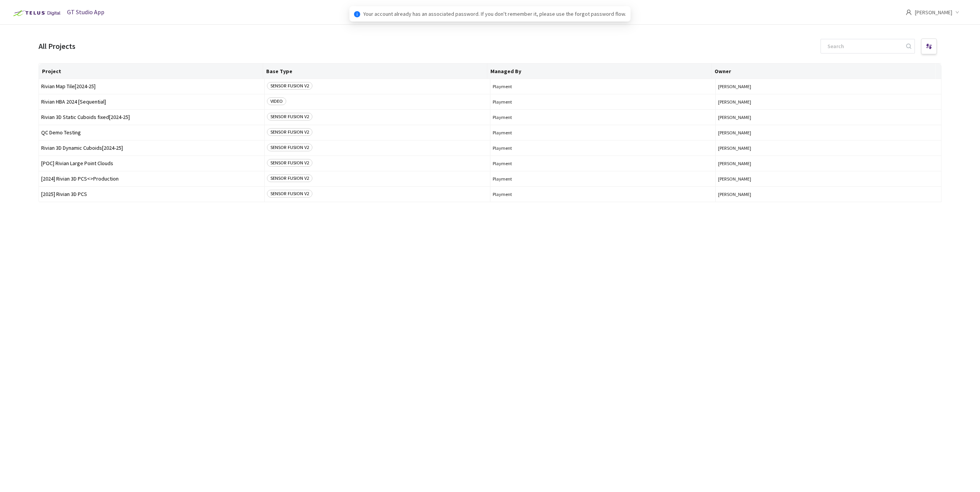  I want to click on span: Rivian Map Tile[2024-25], so click(151, 86).